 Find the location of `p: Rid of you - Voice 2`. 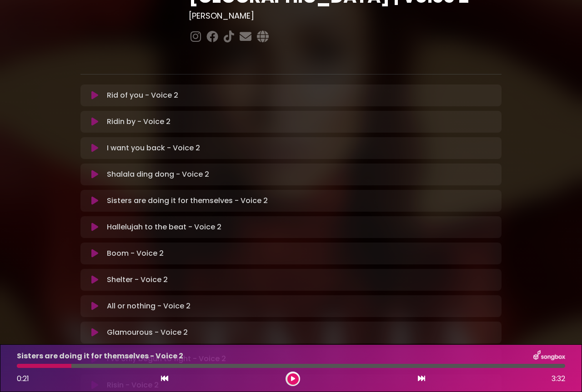

p: Rid of you - Voice 2 is located at coordinates (142, 95).